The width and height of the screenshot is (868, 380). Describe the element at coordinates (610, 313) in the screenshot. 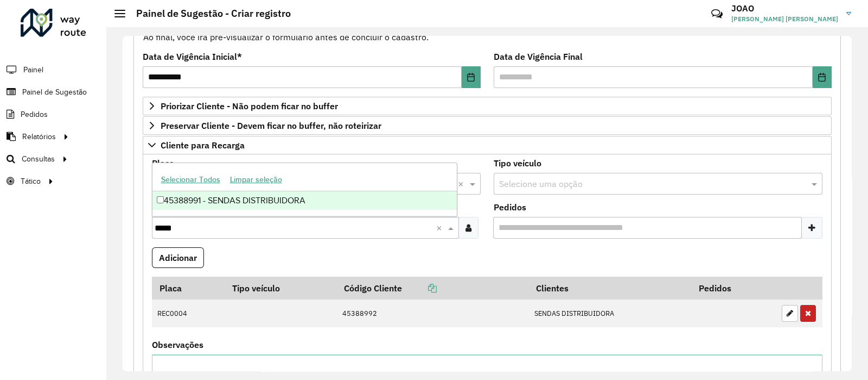

I see `td: SENDAS DISTRIBUIDORA` at that location.